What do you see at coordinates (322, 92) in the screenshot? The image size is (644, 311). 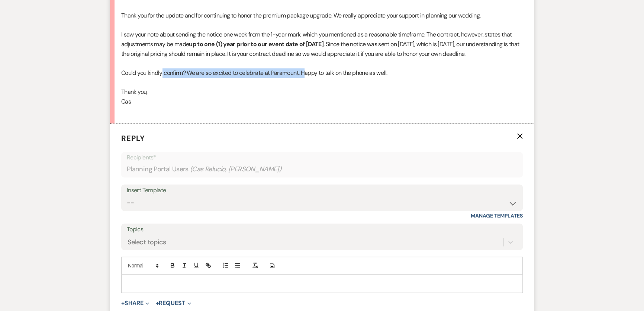 I see `p: Thank you,` at bounding box center [322, 92].